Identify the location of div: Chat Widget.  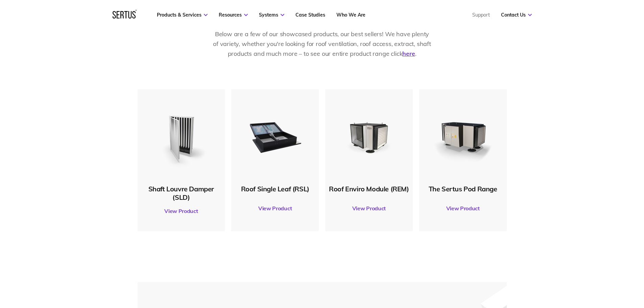
(583, 268).